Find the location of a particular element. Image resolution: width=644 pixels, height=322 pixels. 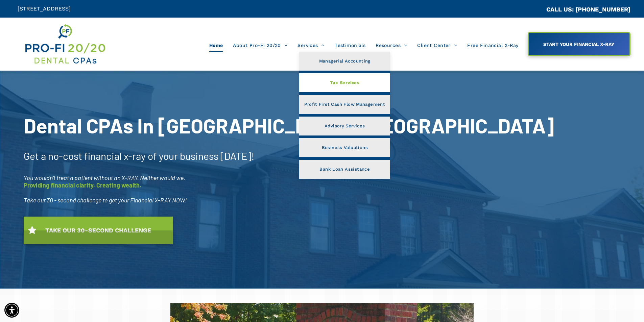

span: no-cost financial x-ray is located at coordinates (97, 156).